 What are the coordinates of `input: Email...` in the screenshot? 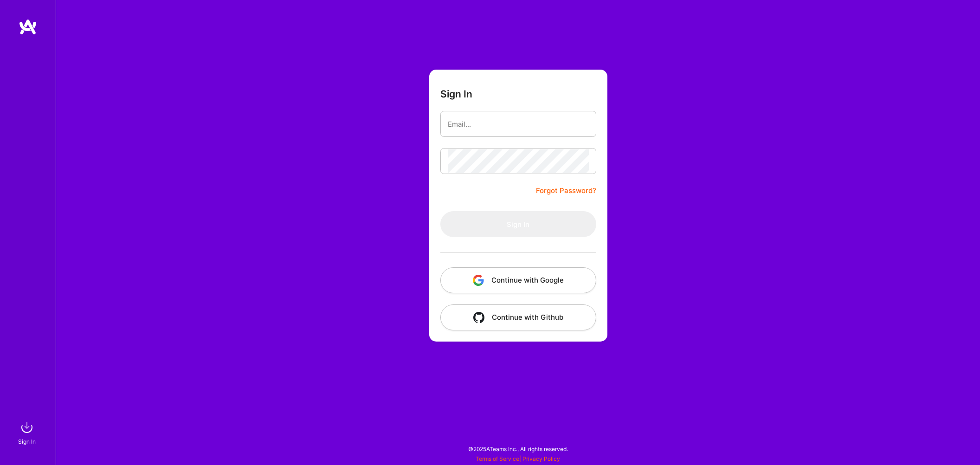 It's located at (518, 124).